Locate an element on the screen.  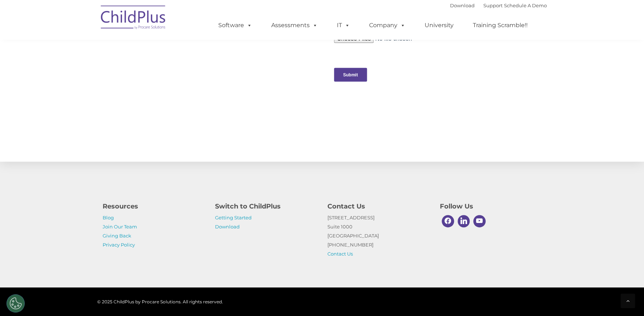
button: Cookies Settings is located at coordinates (16, 304).